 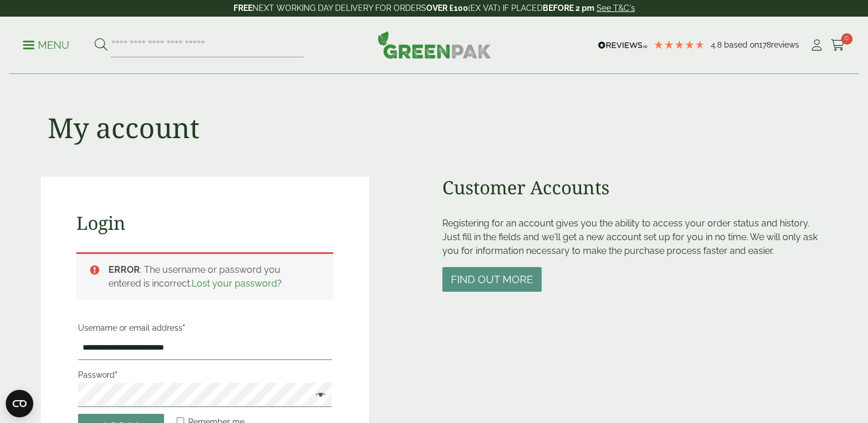 What do you see at coordinates (205, 223) in the screenshot?
I see `h2: Login` at bounding box center [205, 223].